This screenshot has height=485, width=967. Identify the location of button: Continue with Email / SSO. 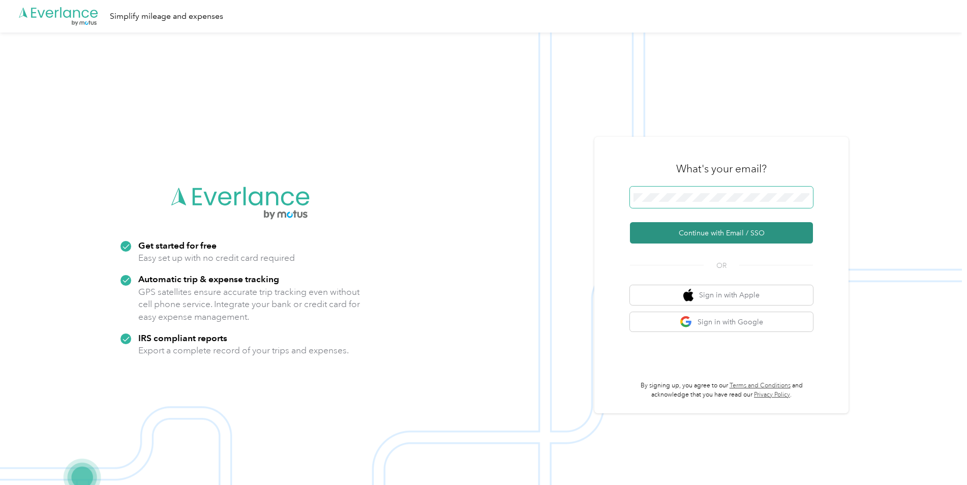
(721, 233).